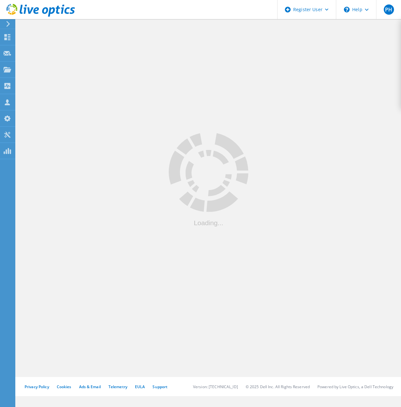 The width and height of the screenshot is (401, 407). What do you see at coordinates (278, 387) in the screenshot?
I see `li: © 2025 Dell Inc. All Rights Reserved` at bounding box center [278, 387].